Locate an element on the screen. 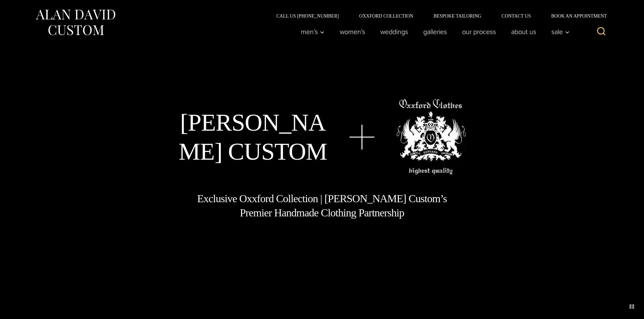 The width and height of the screenshot is (644, 319). span: Sale is located at coordinates (560, 31).